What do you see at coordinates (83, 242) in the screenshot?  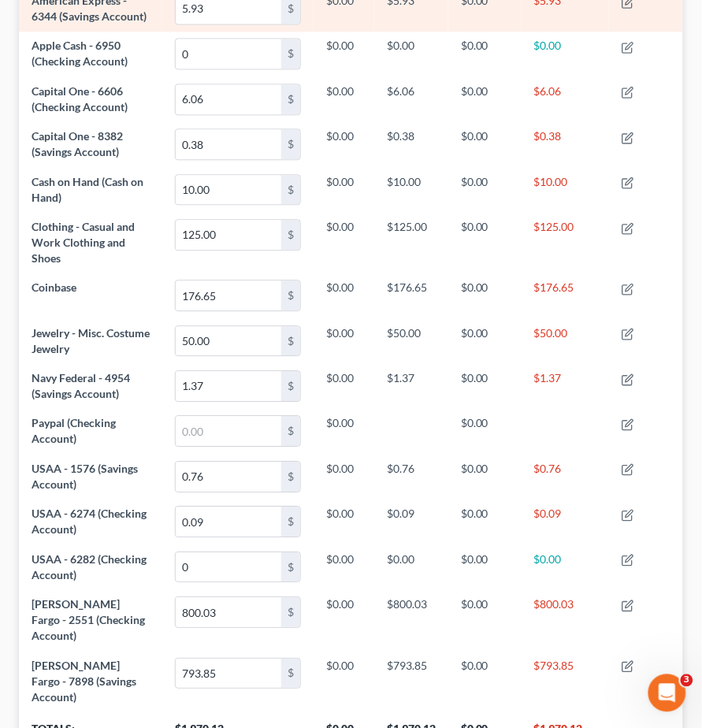 I see `span: Clothing - Casual and Work Clothing and Shoes` at bounding box center [83, 242].